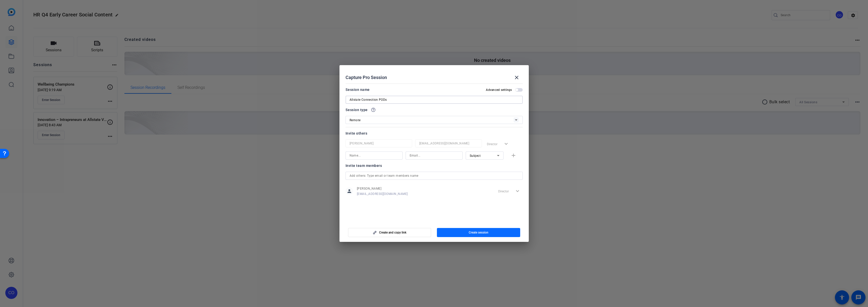  What do you see at coordinates (479, 233) in the screenshot?
I see `span: Create session` at bounding box center [479, 233].